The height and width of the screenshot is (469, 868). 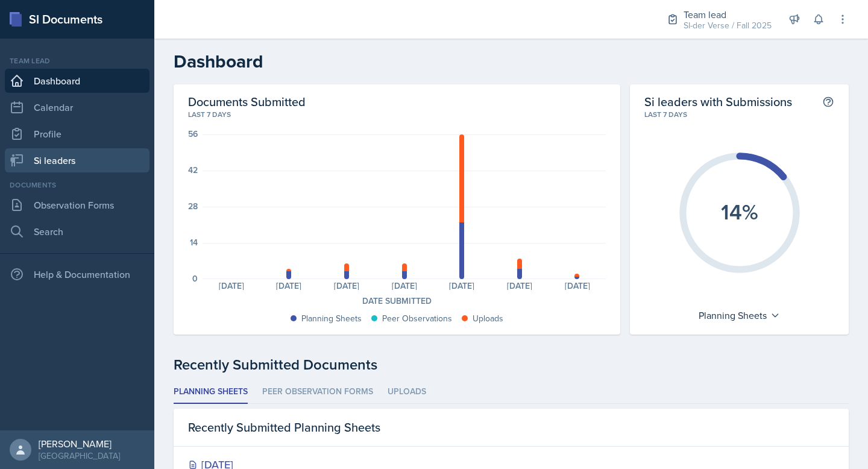 I want to click on div: Help & Documentation, so click(x=77, y=274).